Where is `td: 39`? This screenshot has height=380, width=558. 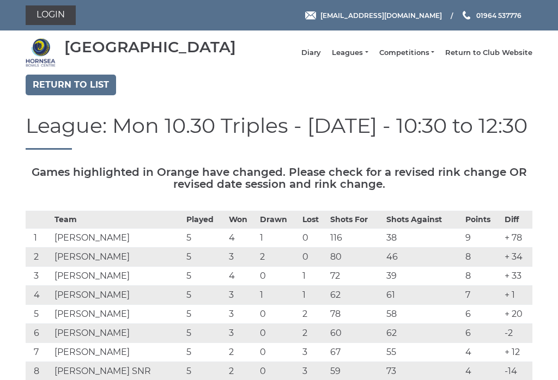 td: 39 is located at coordinates (423, 276).